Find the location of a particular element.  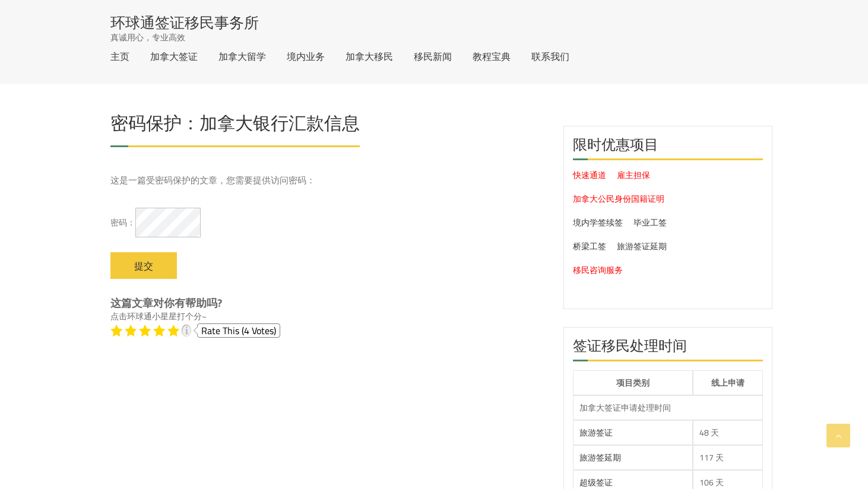

a: 环球通签证移民事务所 is located at coordinates (184, 22).